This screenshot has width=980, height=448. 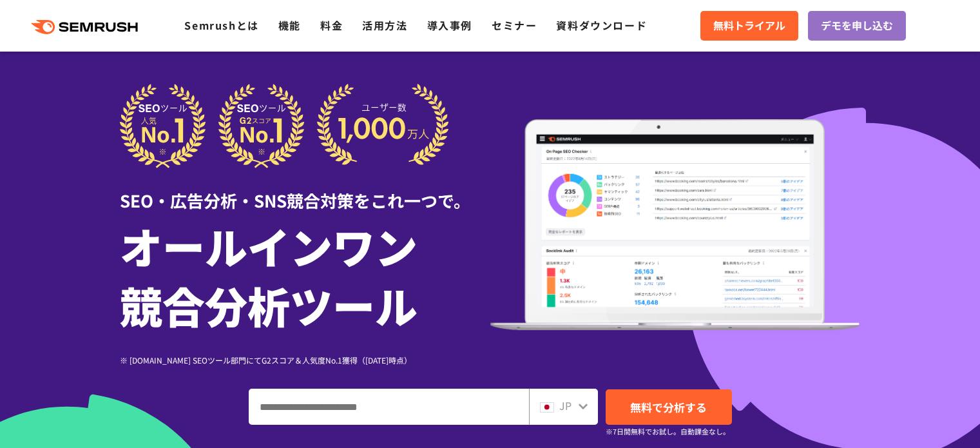 I want to click on span: 無料で分析する, so click(x=668, y=407).